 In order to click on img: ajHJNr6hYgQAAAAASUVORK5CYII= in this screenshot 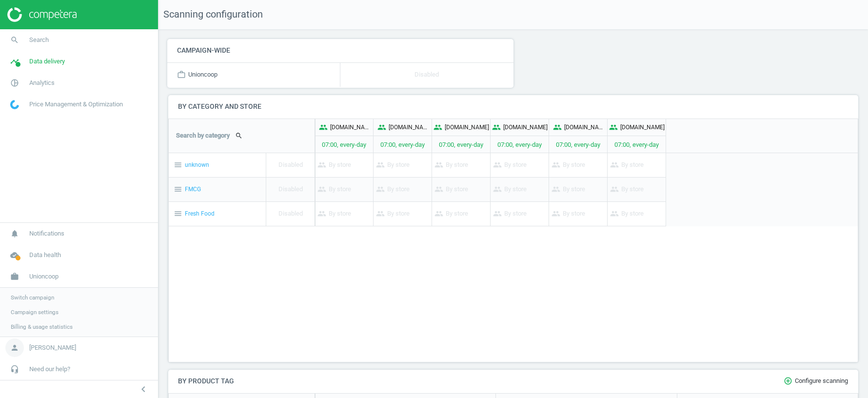, I will do `click(42, 14)`.